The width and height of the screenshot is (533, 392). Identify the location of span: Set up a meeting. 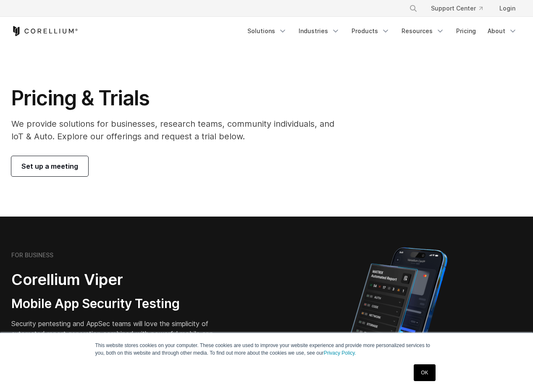
(50, 166).